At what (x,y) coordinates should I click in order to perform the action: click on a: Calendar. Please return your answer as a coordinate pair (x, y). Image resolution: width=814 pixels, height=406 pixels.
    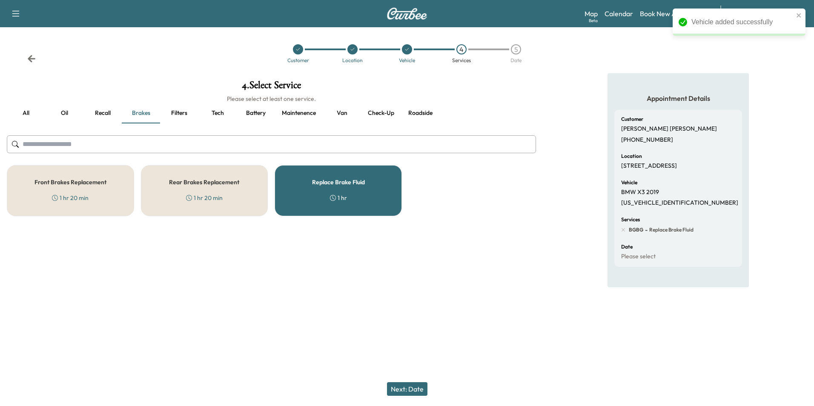
    Looking at the image, I should click on (618, 14).